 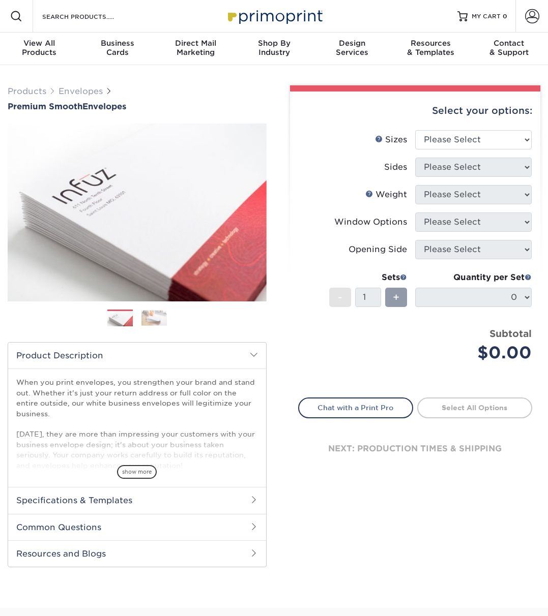 I want to click on img: Envelopes 02, so click(x=154, y=318).